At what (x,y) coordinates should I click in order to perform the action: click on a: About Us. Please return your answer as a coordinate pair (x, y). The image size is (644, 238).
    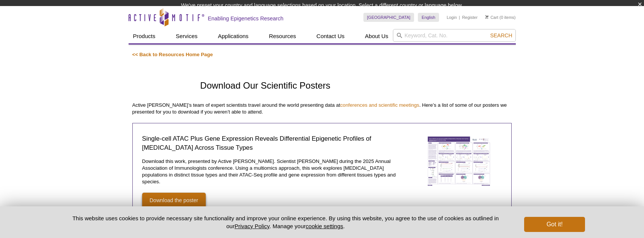
    Looking at the image, I should click on (377, 36).